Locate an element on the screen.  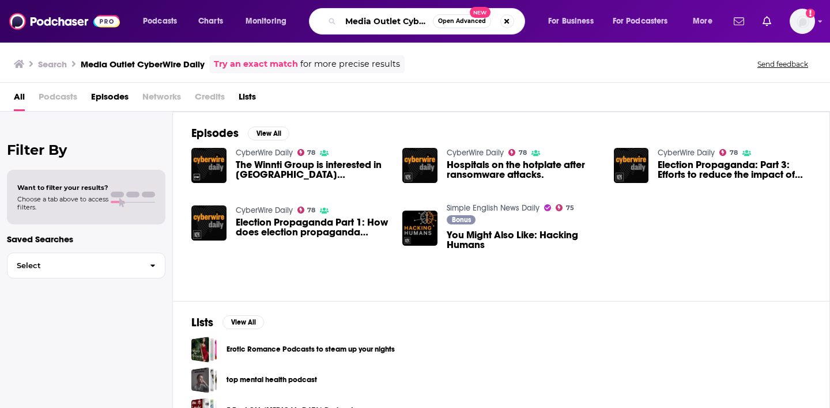
h2: Episodes is located at coordinates (215, 133).